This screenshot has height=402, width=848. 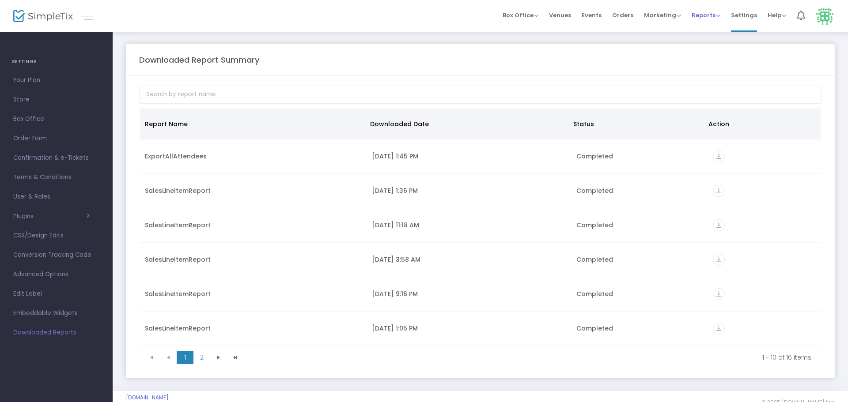 What do you see at coordinates (56, 294) in the screenshot?
I see `span: Edit Label` at bounding box center [56, 294].